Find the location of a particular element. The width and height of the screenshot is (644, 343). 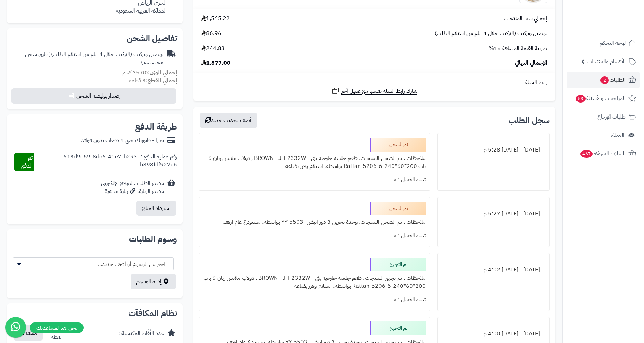

span: 53 is located at coordinates (581, 99).